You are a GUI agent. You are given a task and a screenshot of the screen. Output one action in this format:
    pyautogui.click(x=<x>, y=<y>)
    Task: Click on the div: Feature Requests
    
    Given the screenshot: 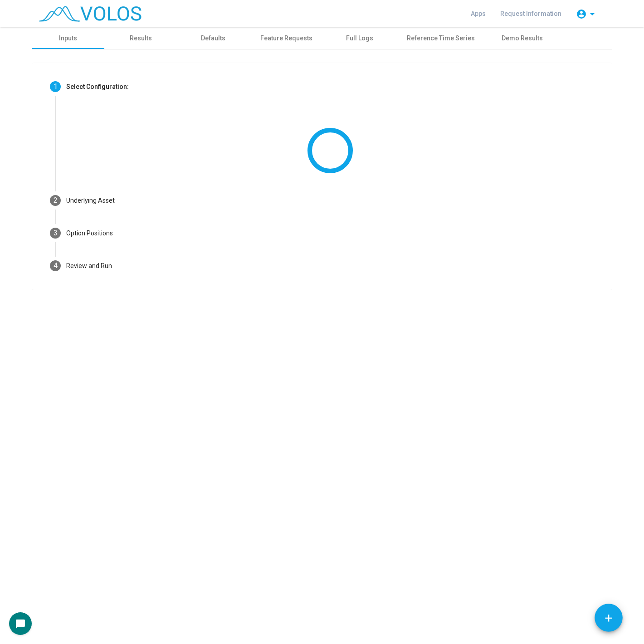 What is the action you would take?
    pyautogui.click(x=286, y=38)
    